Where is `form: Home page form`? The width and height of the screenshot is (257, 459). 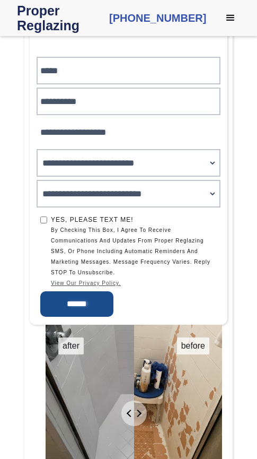
form: Home page form is located at coordinates (128, 166).